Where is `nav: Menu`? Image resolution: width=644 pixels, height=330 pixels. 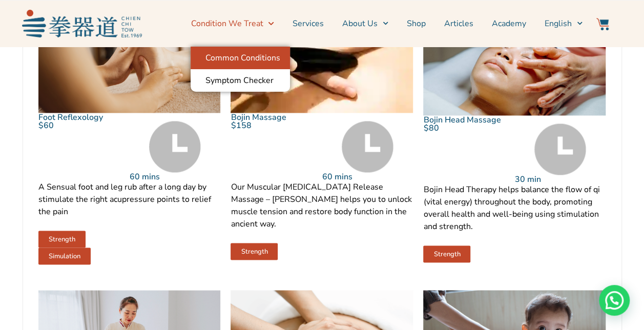 nav: Menu is located at coordinates (365, 24).